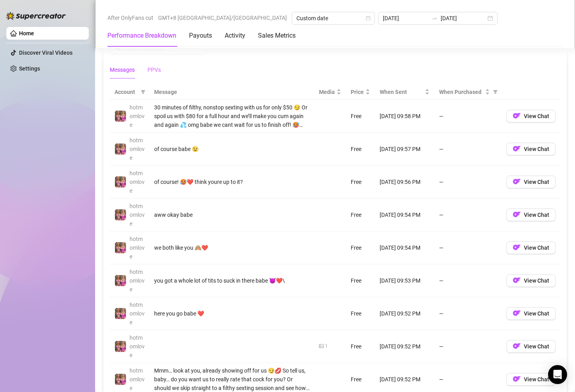 This screenshot has width=575, height=392. Describe the element at coordinates (130, 18) in the screenshot. I see `span: After OnlyFans cut` at that location.